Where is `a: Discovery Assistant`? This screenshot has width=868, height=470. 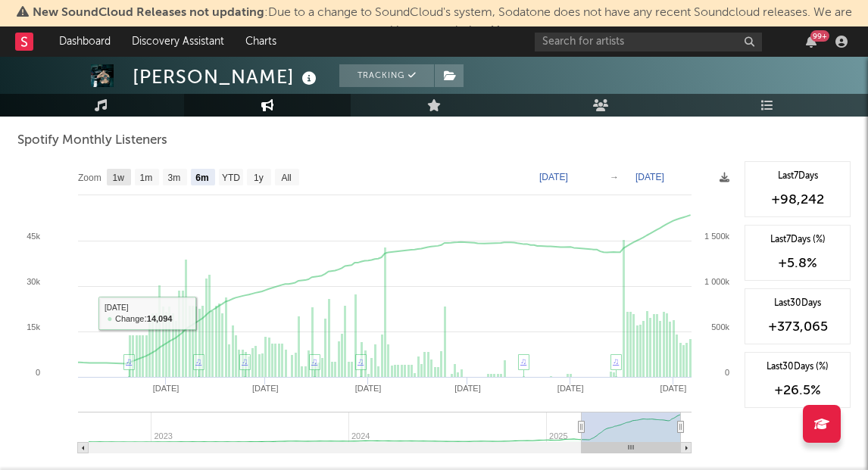 a: Discovery Assistant is located at coordinates (178, 42).